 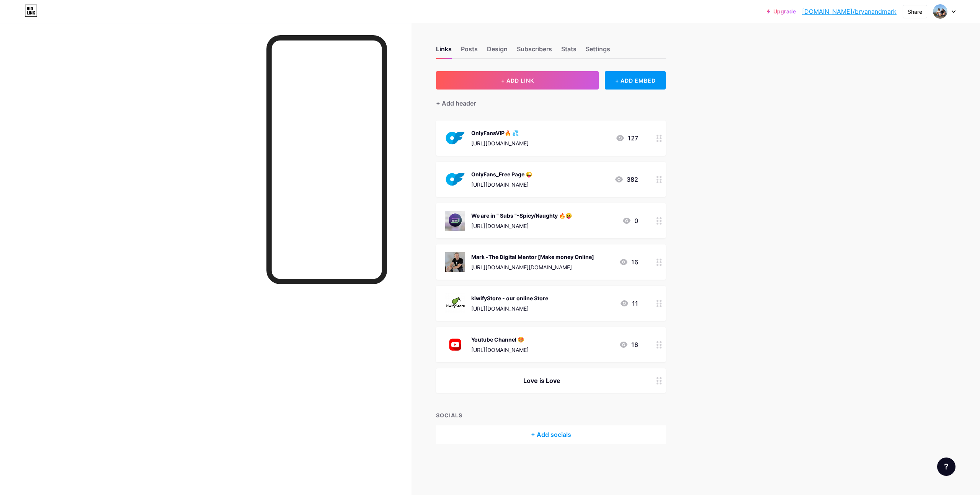 I want to click on div: SOCIALS, so click(x=551, y=415).